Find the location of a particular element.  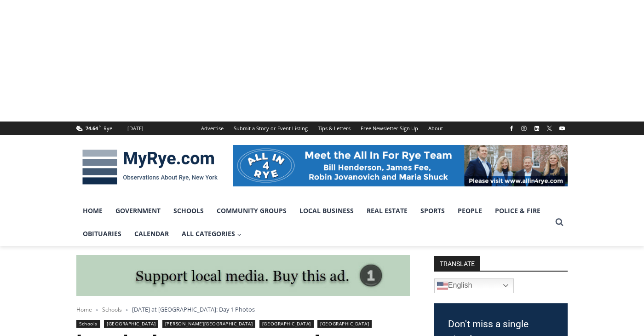

a: Submit a Story or Event Listing is located at coordinates (271, 128).